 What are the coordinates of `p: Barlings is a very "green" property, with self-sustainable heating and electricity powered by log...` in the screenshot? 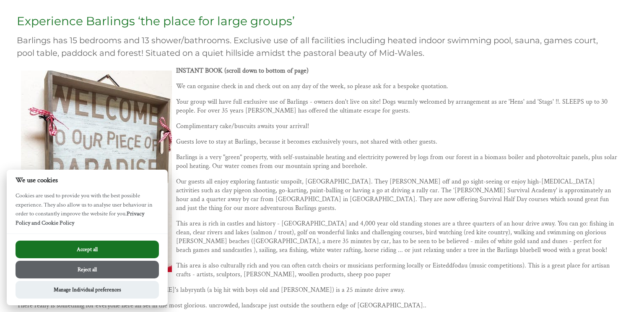 It's located at (317, 161).